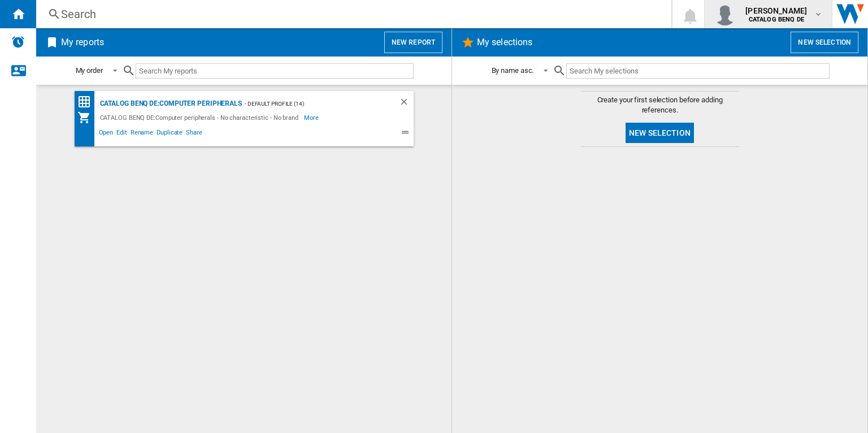  Describe the element at coordinates (170, 103) in the screenshot. I see `div: CATALOG BENQ DE:Computer peripherals` at that location.